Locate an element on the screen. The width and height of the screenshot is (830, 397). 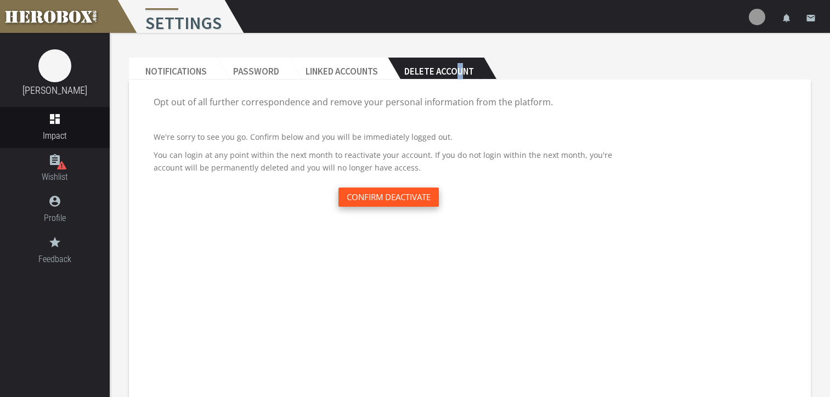
p: You can login at any point within the next month to reactivate your account. If you do not login ... is located at coordinates (388, 161).